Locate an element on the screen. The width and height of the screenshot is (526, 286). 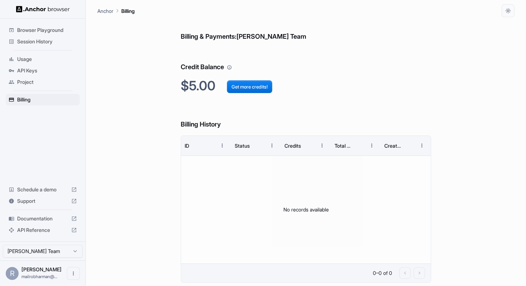
span: Rob Harman is located at coordinates (42, 269).